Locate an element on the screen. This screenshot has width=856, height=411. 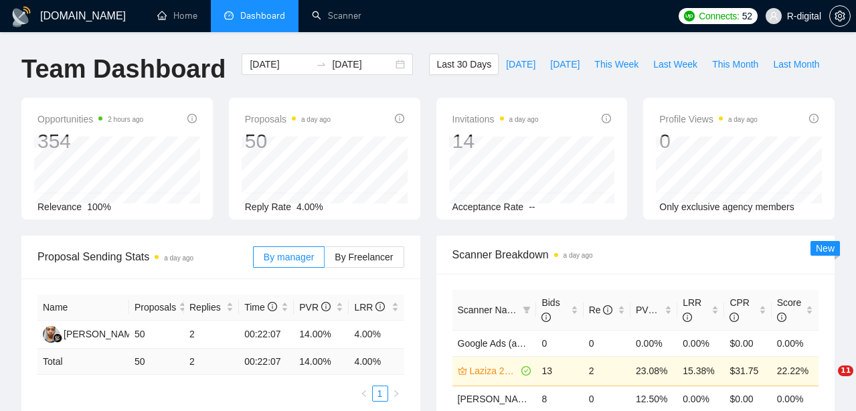
span: Replies is located at coordinates (206, 307).